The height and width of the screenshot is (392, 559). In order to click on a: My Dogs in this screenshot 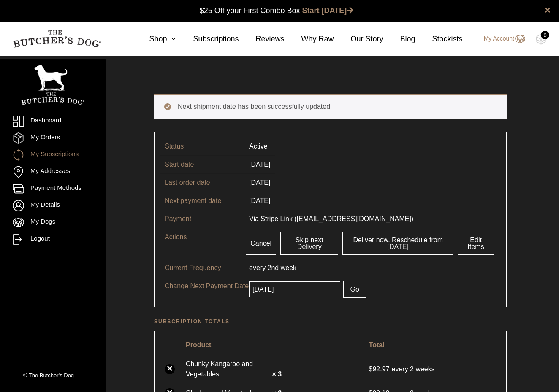, I will do `click(53, 222)`.